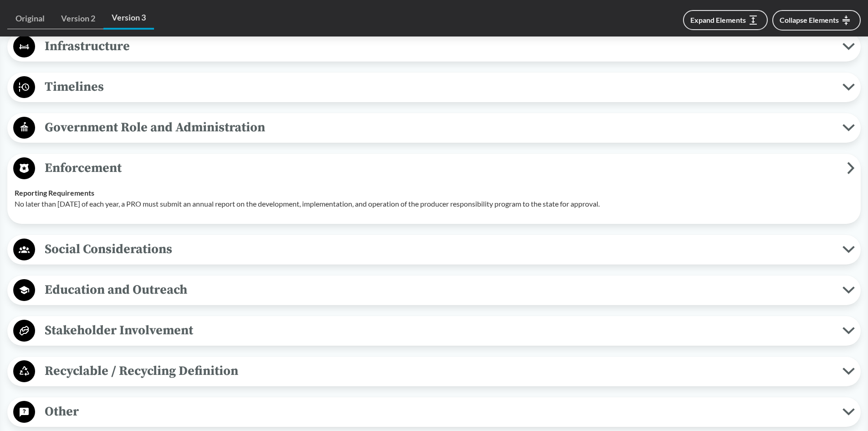  Describe the element at coordinates (438, 87) in the screenshot. I see `span: Timelines` at that location.